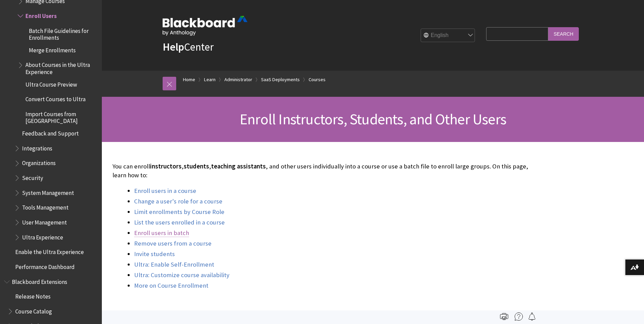  What do you see at coordinates (281, 79) in the screenshot?
I see `a: SaaS Deployments` at bounding box center [281, 79].